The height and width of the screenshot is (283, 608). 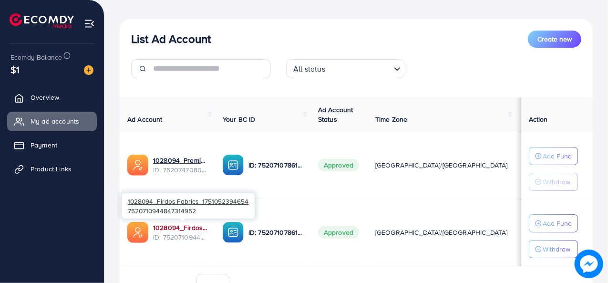 What do you see at coordinates (145, 119) in the screenshot?
I see `span: Ad Account` at bounding box center [145, 119].